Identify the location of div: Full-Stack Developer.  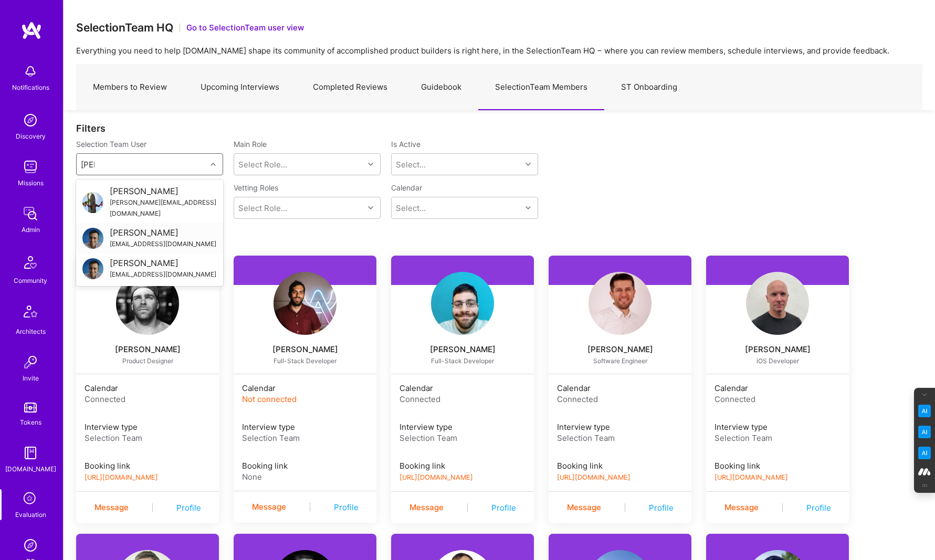
(463, 361).